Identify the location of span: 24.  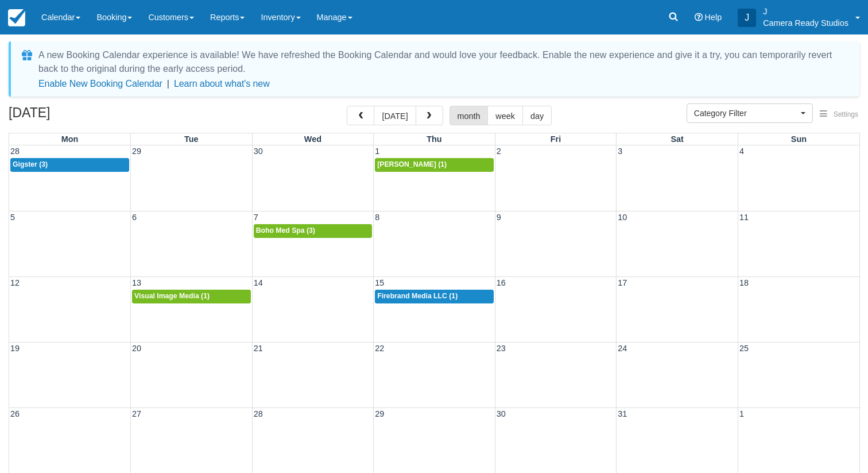
(622, 348).